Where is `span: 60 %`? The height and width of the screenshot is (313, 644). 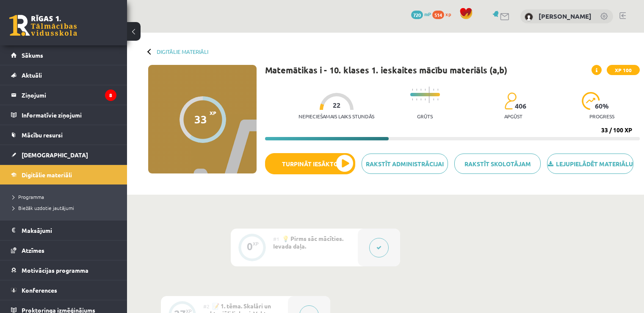 span: 60 % is located at coordinates (602, 106).